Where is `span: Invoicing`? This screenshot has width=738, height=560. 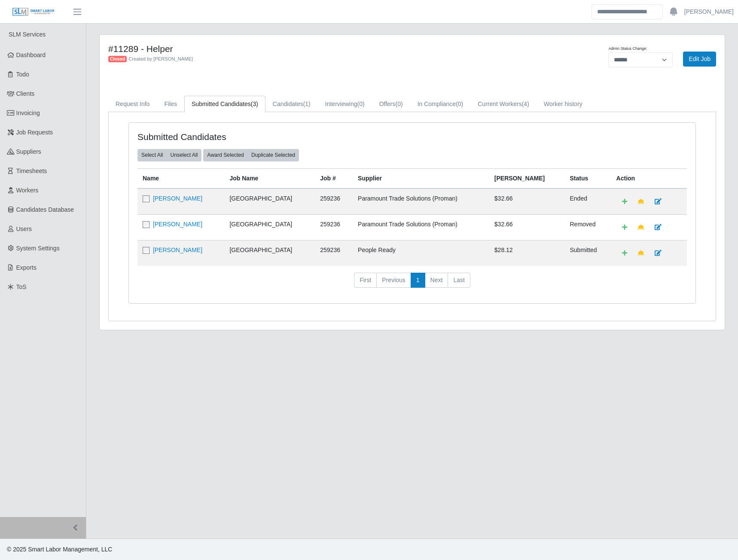 span: Invoicing is located at coordinates (28, 113).